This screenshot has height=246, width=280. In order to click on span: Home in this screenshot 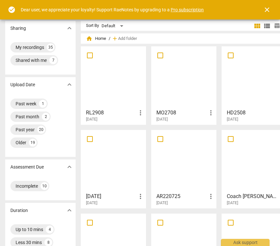, I will do `click(96, 39)`.